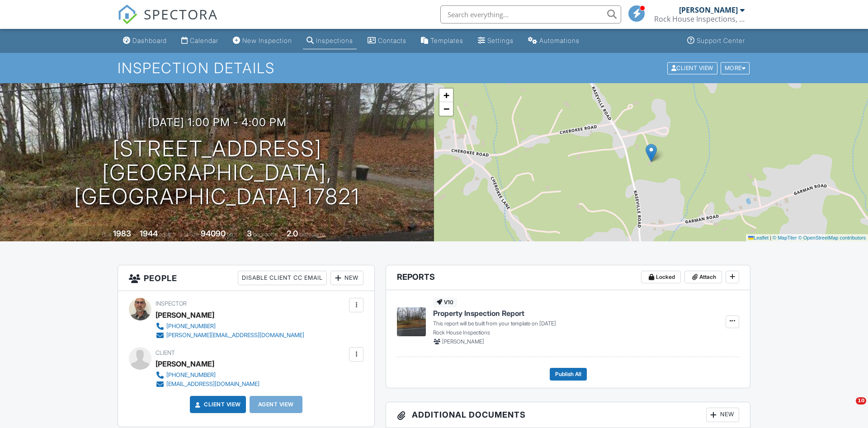 Image resolution: width=868 pixels, height=428 pixels. Describe the element at coordinates (446, 109) in the screenshot. I see `a: Zoom out` at that location.